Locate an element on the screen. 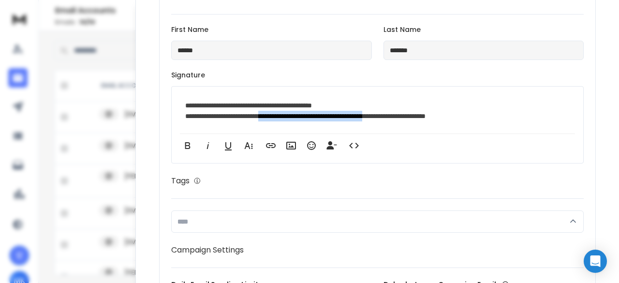  label: Last Name is located at coordinates (483, 29).